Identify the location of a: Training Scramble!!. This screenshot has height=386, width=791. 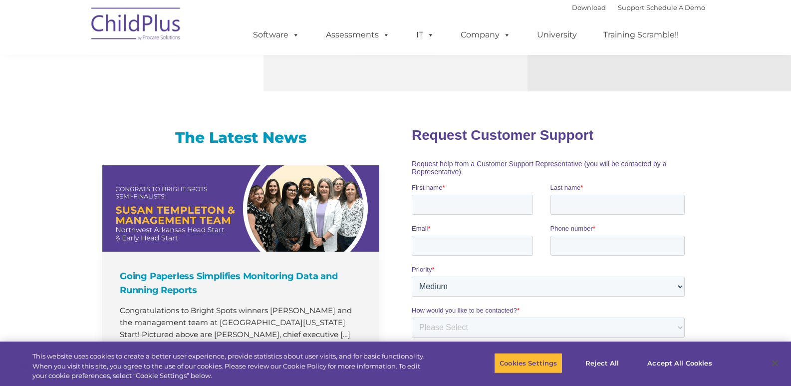
(641, 35).